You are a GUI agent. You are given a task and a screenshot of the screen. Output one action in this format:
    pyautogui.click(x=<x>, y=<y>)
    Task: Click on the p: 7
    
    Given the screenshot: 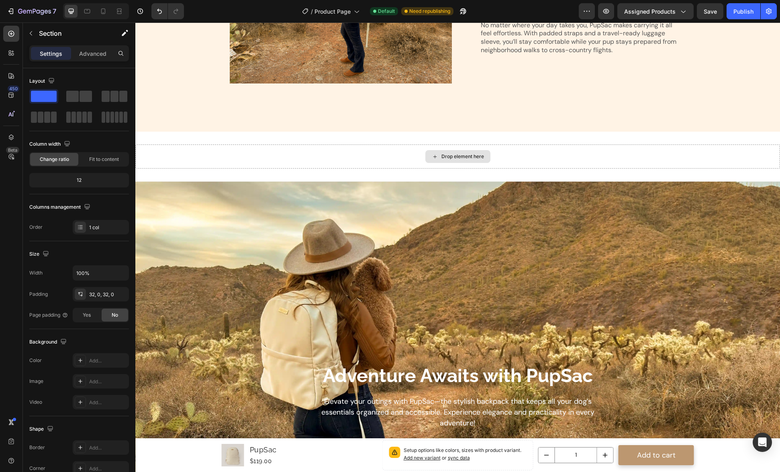 What is the action you would take?
    pyautogui.click(x=54, y=11)
    